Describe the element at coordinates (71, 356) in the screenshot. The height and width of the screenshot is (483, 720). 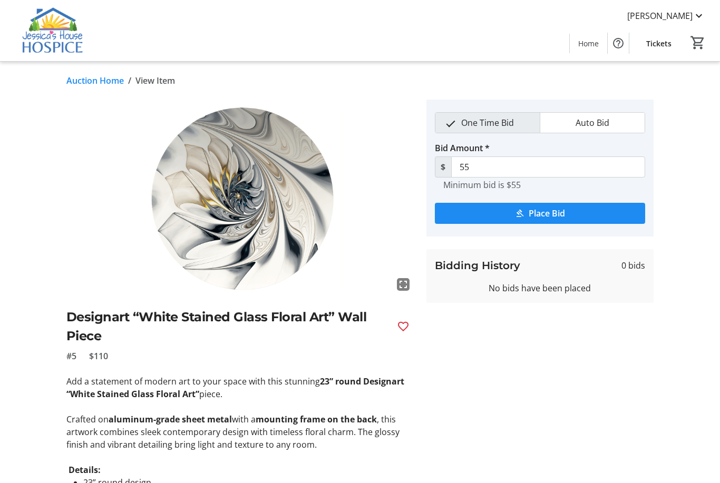
I see `span: #5` at that location.